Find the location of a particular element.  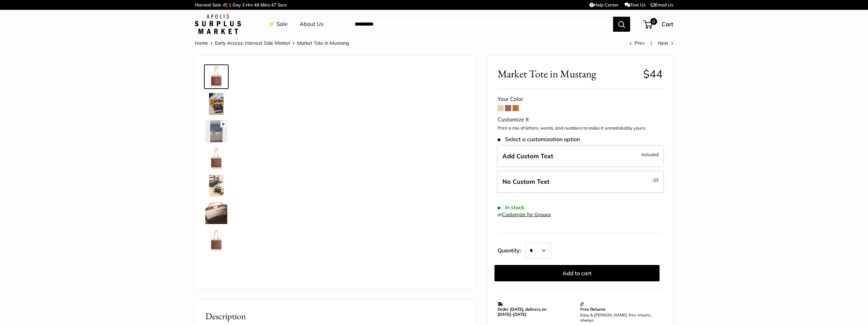

a: 0 Cart is located at coordinates (658, 24).